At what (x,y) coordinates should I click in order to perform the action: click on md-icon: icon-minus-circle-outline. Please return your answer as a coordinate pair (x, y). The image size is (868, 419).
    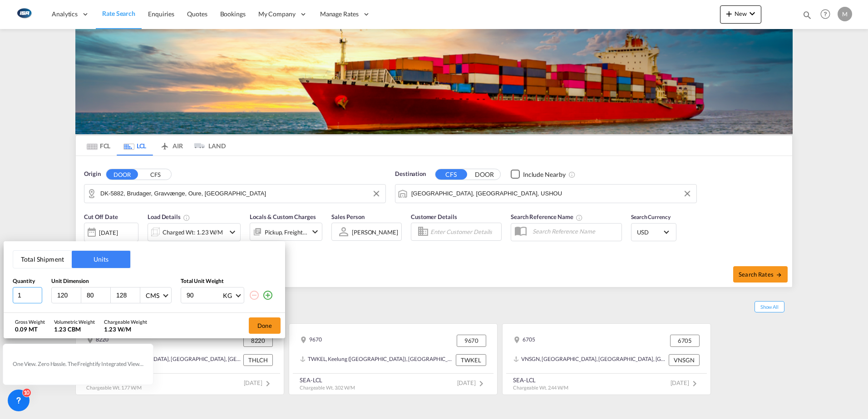
    Looking at the image, I should click on (254, 295).